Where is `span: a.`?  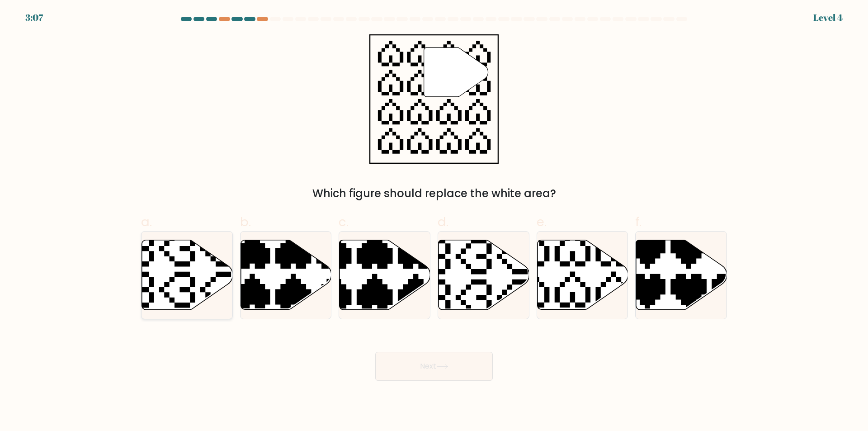 span: a. is located at coordinates (147, 222).